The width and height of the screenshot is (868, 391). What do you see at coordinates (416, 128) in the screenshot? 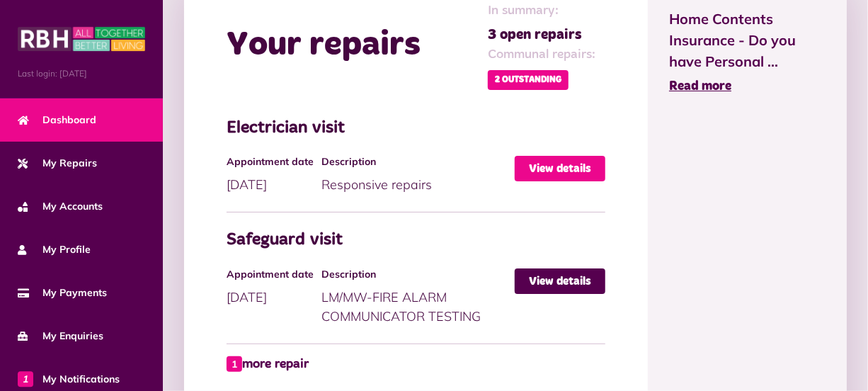
I see `h3: Electrician visit` at bounding box center [416, 128].